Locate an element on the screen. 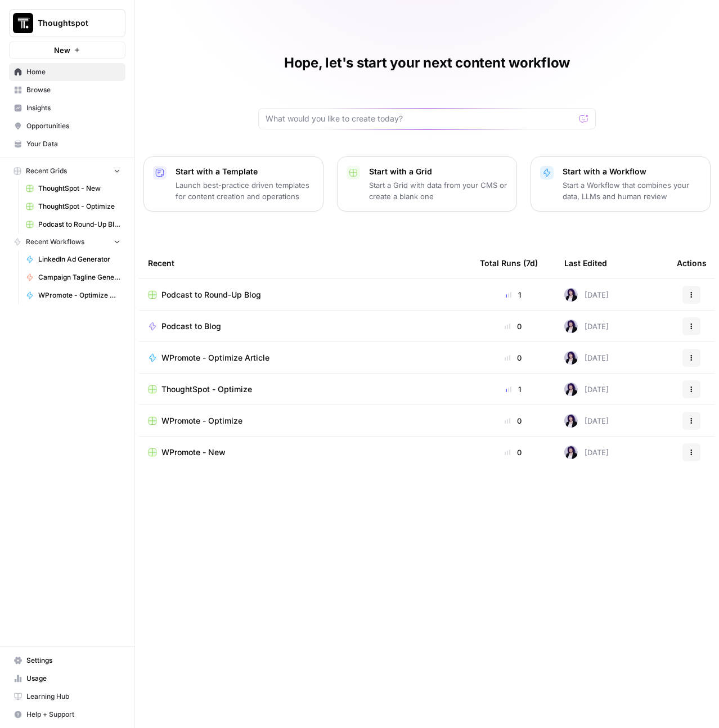  a: WPromote - Optimize is located at coordinates (305, 421).